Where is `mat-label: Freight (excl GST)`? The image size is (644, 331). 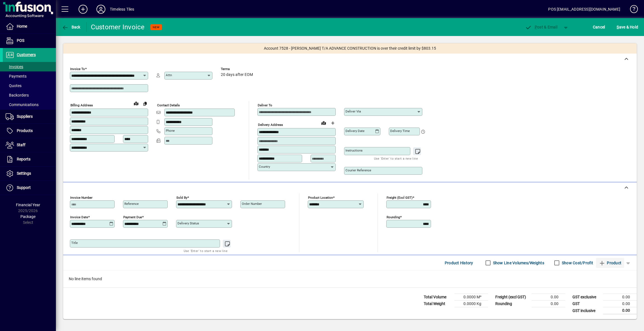 mat-label: Freight (excl GST) is located at coordinates (399, 198).